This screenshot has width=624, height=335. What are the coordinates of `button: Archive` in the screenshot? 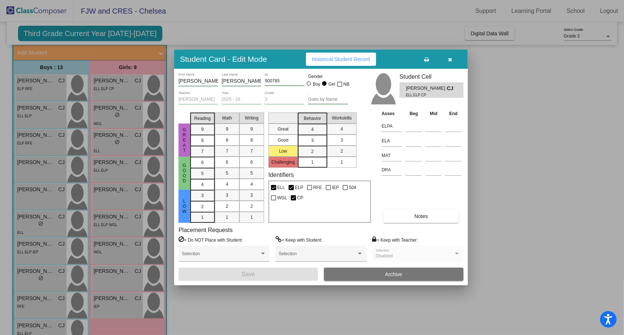 It's located at (394, 274).